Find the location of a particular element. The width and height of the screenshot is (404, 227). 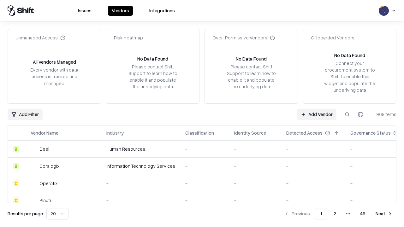

div: Every vendor with data access is tracked and managed is located at coordinates (54, 76).